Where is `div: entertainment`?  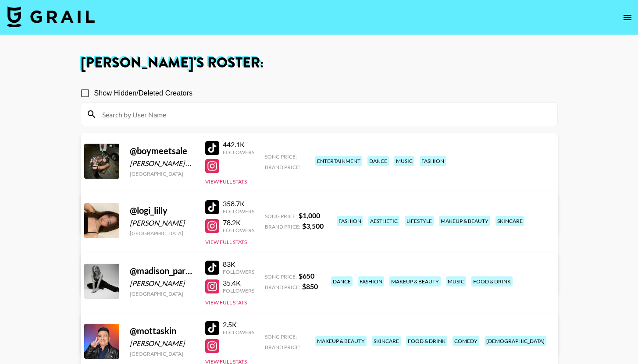
div: entertainment is located at coordinates (338, 161).